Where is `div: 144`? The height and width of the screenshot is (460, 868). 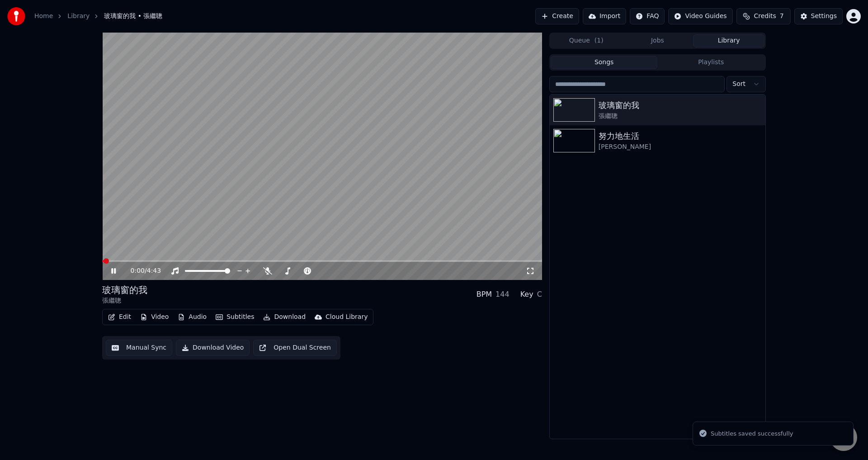 div: 144 is located at coordinates (503, 294).